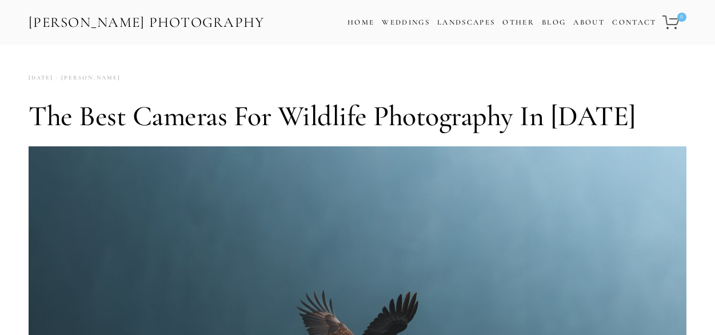 The height and width of the screenshot is (335, 715). I want to click on a: Weddings, so click(406, 22).